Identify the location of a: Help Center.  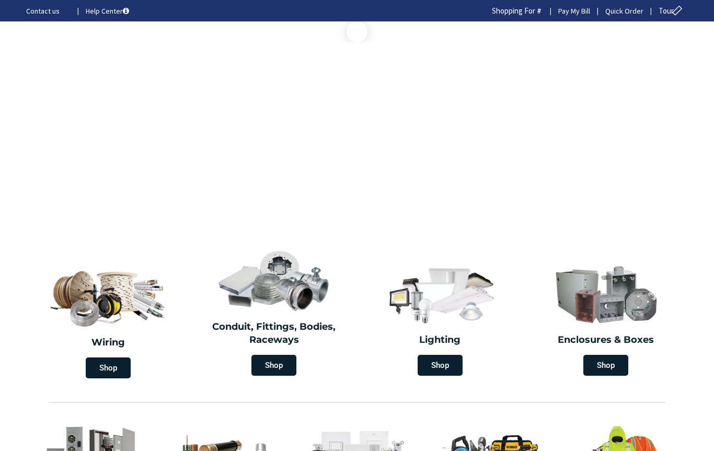
(107, 11).